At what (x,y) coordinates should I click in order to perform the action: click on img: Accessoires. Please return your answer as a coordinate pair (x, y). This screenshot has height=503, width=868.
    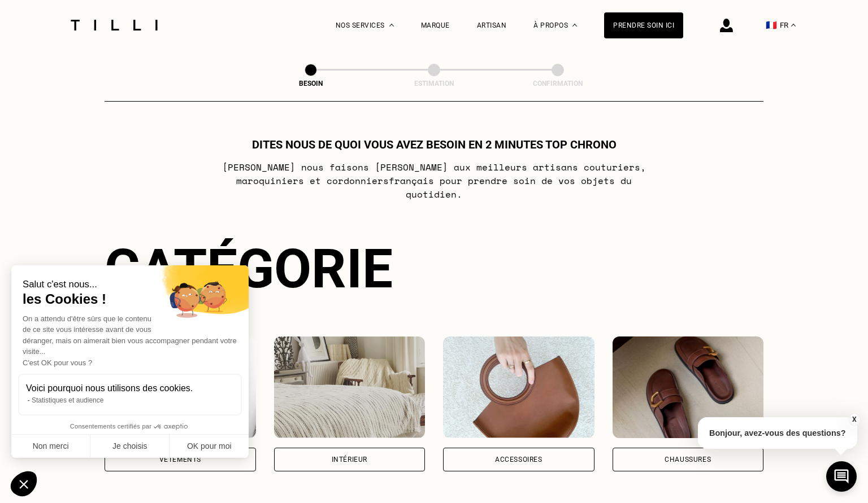
    Looking at the image, I should click on (519, 388).